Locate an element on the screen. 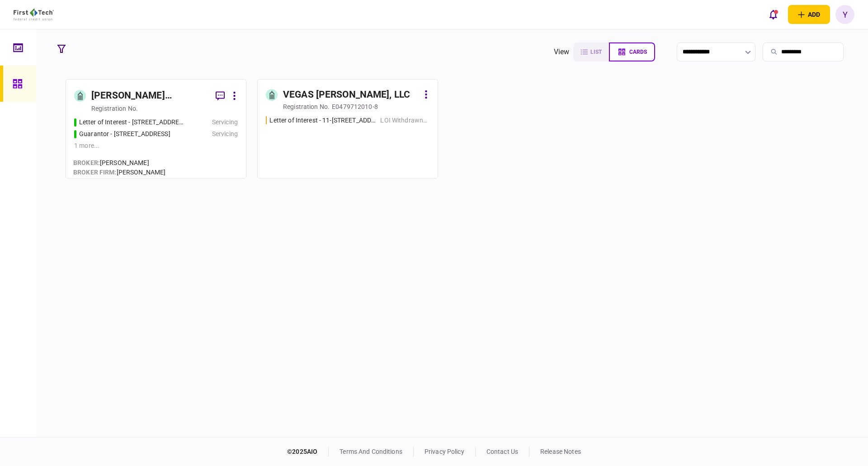  button: open notifications list is located at coordinates (773, 14).